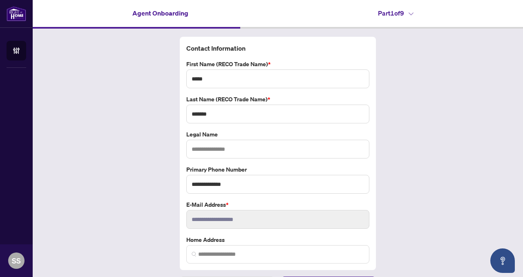  What do you see at coordinates (278, 240) in the screenshot?
I see `label: Home Address` at bounding box center [278, 240].